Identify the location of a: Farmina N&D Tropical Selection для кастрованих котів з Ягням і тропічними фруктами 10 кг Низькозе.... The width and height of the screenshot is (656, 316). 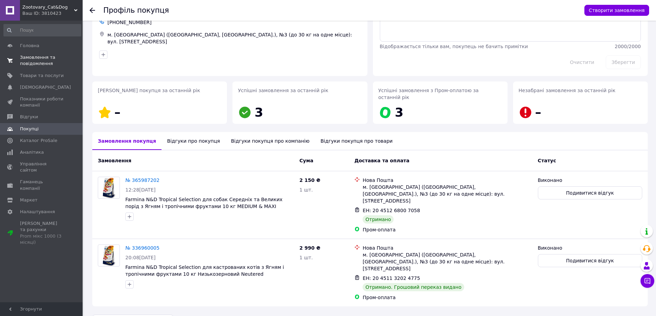
(205, 271).